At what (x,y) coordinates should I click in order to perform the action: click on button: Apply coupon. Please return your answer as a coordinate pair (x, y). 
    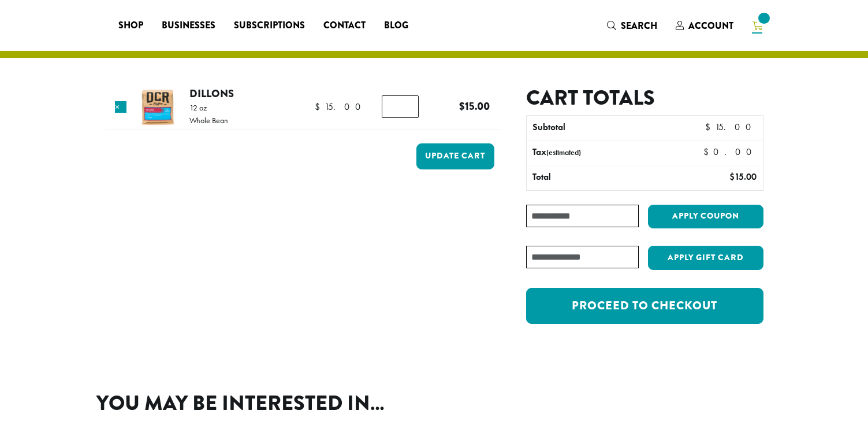
    Looking at the image, I should click on (705, 216).